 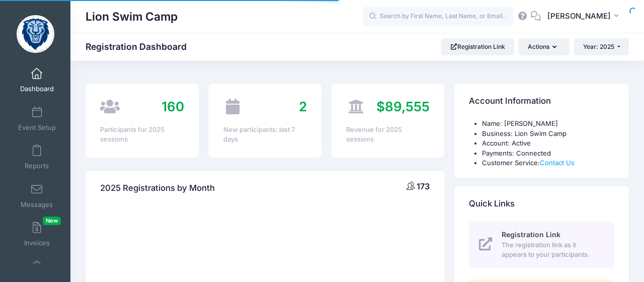 I want to click on span: 160, so click(x=173, y=106).